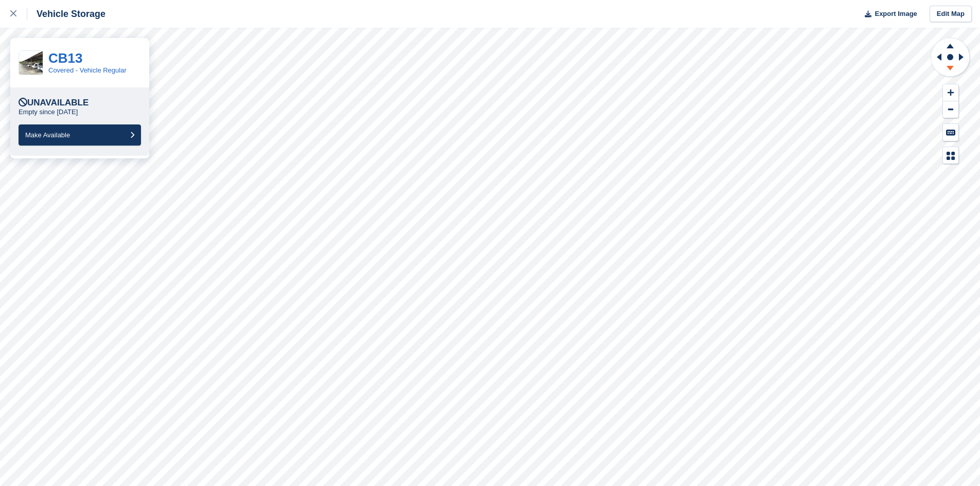 This screenshot has height=486, width=980. What do you see at coordinates (53, 103) in the screenshot?
I see `div: Unavailable` at bounding box center [53, 103].